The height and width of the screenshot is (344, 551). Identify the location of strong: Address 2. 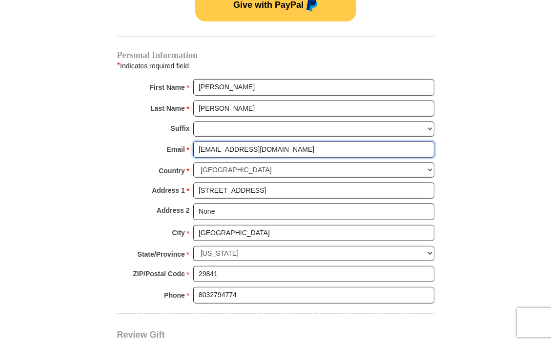
(173, 210).